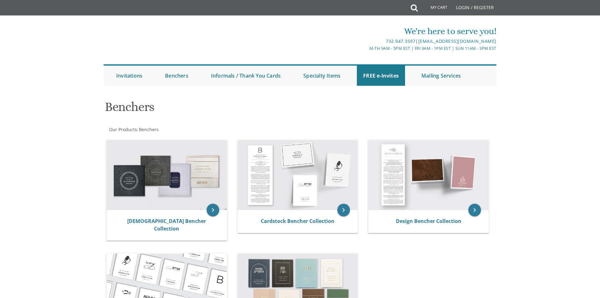  I want to click on a: Invitations, so click(129, 76).